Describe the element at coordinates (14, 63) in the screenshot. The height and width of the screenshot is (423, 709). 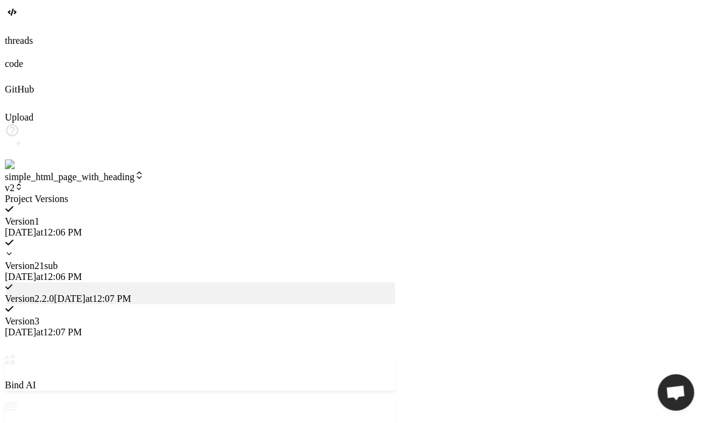
I see `label: code` at that location.